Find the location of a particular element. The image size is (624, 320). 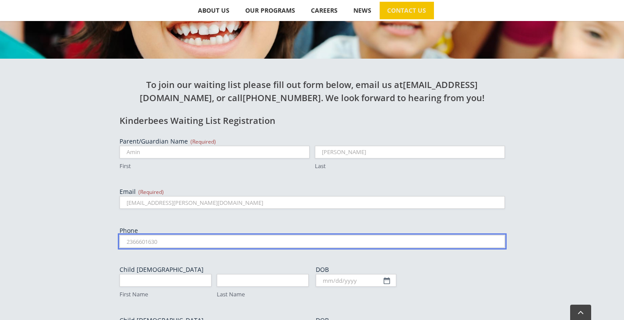

label: First Name is located at coordinates (166, 294).